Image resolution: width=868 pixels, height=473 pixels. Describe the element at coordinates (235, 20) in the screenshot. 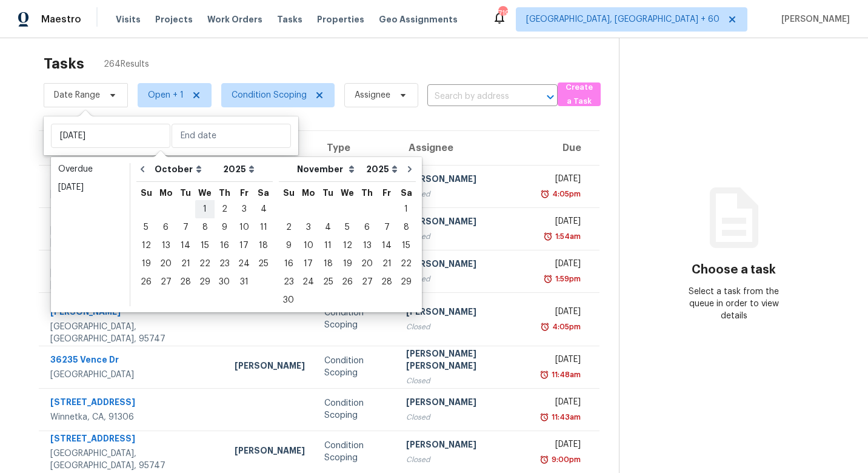

I see `span: Work Orders` at that location.